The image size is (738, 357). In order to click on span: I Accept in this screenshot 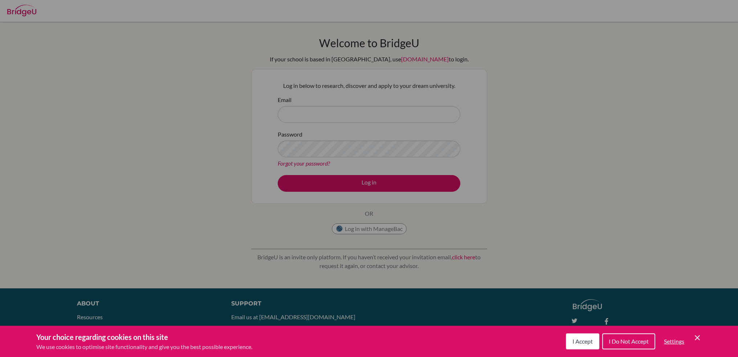, I will do `click(582, 341)`.